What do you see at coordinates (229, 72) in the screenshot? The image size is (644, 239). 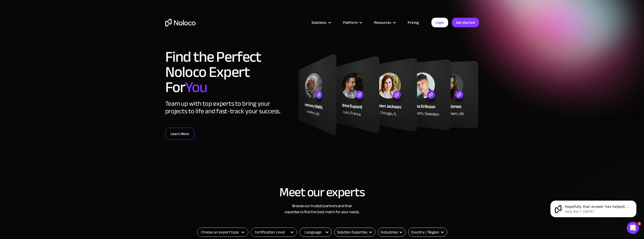 I see `h1: Find the Perfect Noloco Expert For` at bounding box center [229, 72].